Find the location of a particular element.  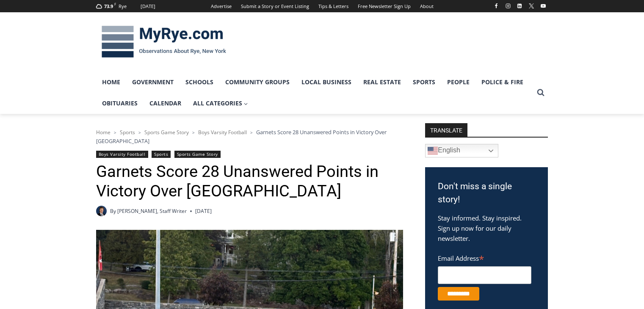

span: By is located at coordinates (113, 211).